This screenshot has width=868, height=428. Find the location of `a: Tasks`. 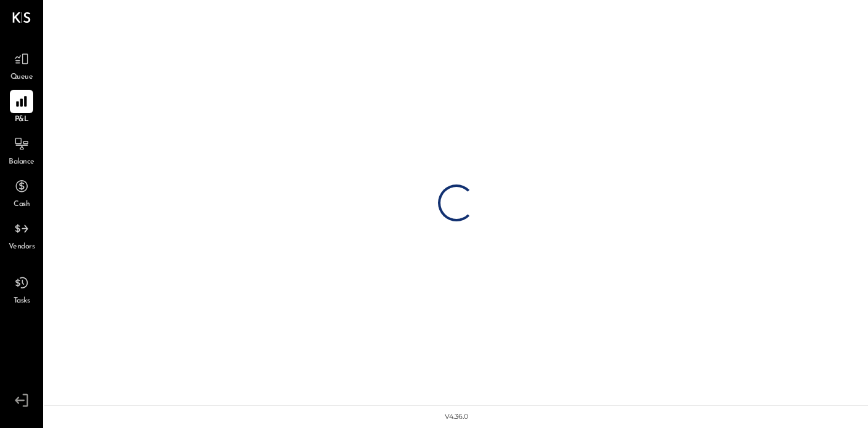

a: Tasks is located at coordinates (21, 289).